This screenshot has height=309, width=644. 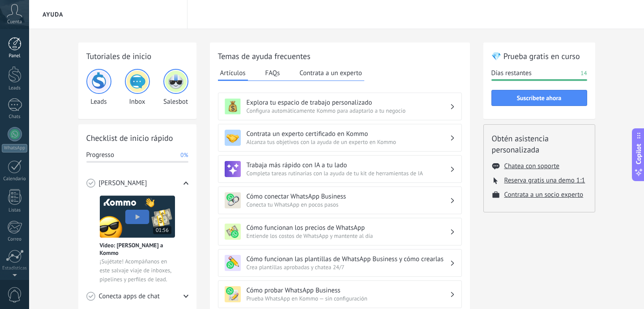 I want to click on h3: Trabaja más rápido con IA a tu lado, so click(x=348, y=165).